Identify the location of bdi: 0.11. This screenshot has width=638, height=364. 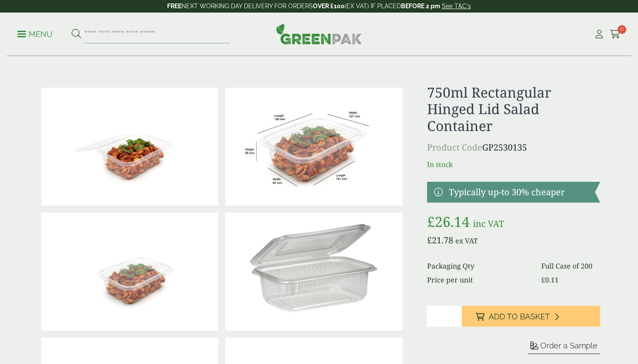
(550, 280).